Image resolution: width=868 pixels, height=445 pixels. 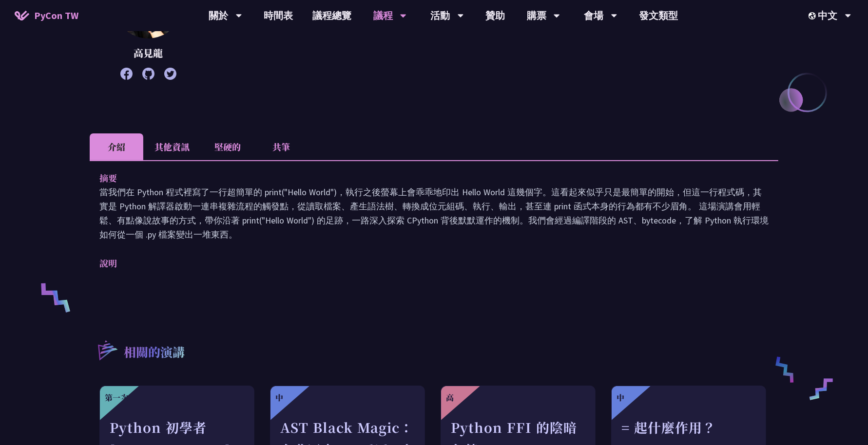 What do you see at coordinates (117, 397) in the screenshot?
I see `font: 第一次` at bounding box center [117, 397].